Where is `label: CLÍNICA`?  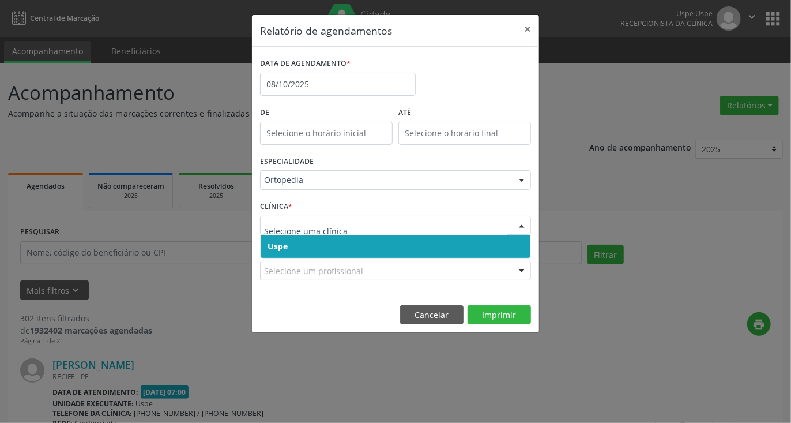 label: CLÍNICA is located at coordinates (276, 206).